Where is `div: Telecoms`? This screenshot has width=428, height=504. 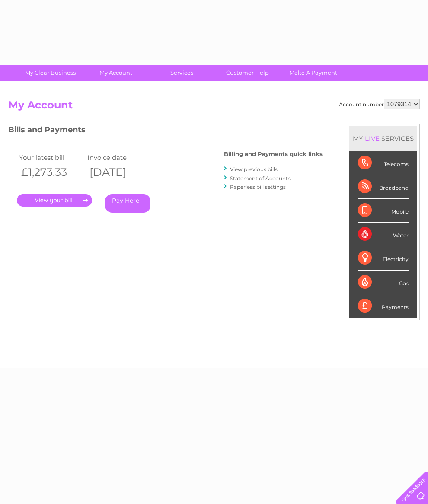 div: Telecoms is located at coordinates (383, 163).